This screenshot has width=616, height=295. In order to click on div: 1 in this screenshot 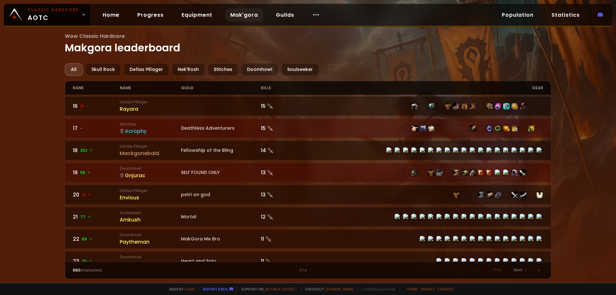, I will do `click(308, 270)`.